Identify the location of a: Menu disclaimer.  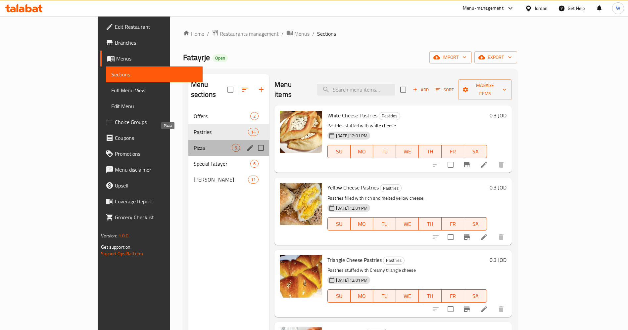
(151, 170).